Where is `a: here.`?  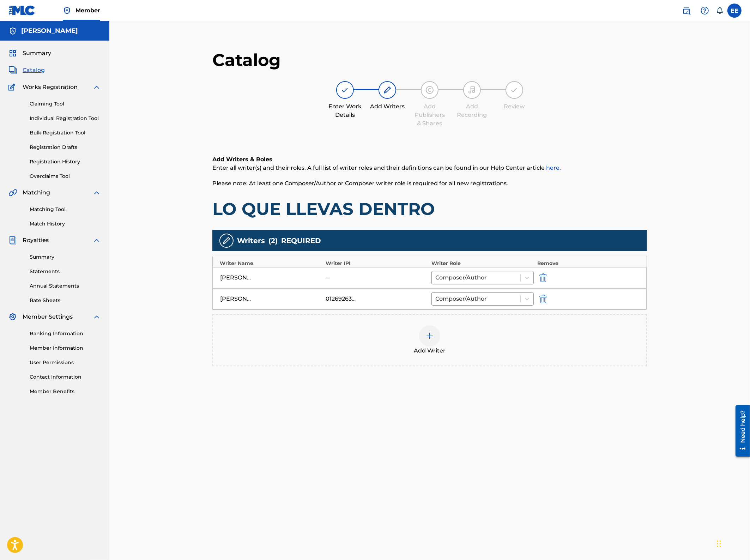 a: here. is located at coordinates (554, 168).